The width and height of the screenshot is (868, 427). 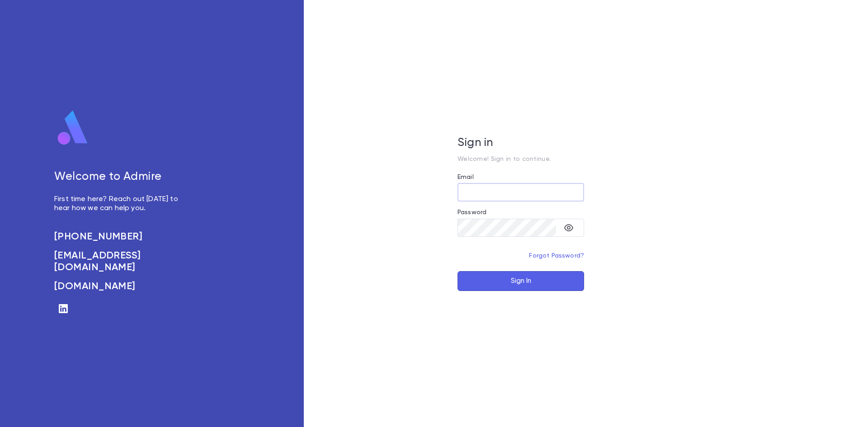 What do you see at coordinates (520, 281) in the screenshot?
I see `button: Sign In` at bounding box center [520, 281].